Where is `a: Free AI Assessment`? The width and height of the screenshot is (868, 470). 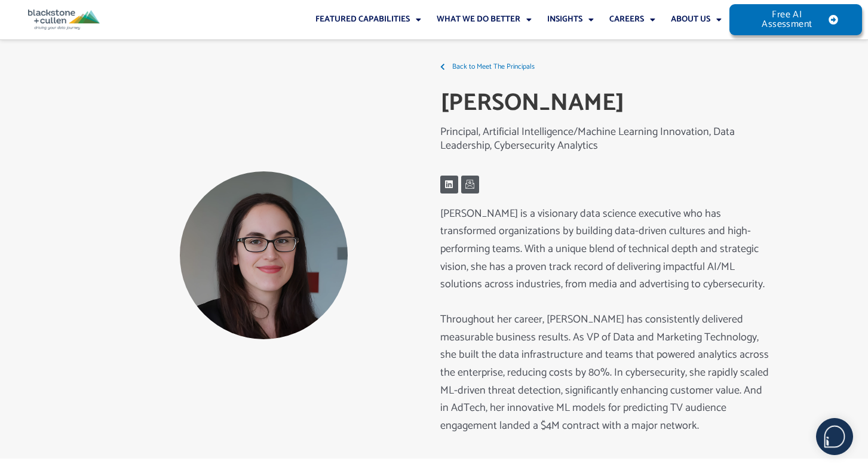
a: Free AI Assessment is located at coordinates (796, 20).